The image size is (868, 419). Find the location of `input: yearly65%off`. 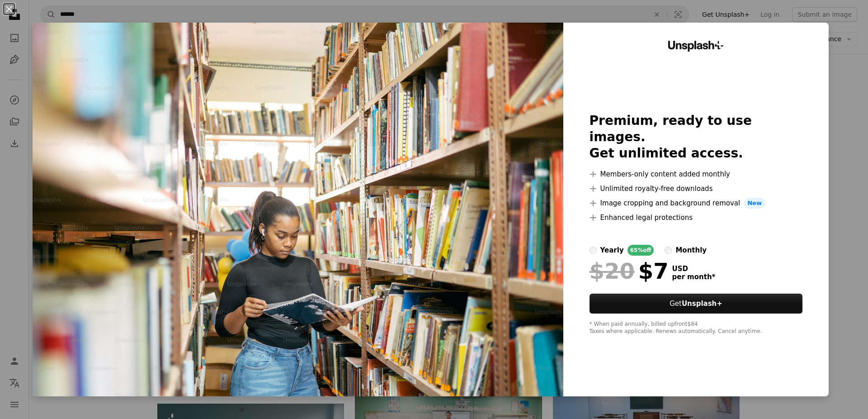

input: yearly65%off is located at coordinates (593, 250).